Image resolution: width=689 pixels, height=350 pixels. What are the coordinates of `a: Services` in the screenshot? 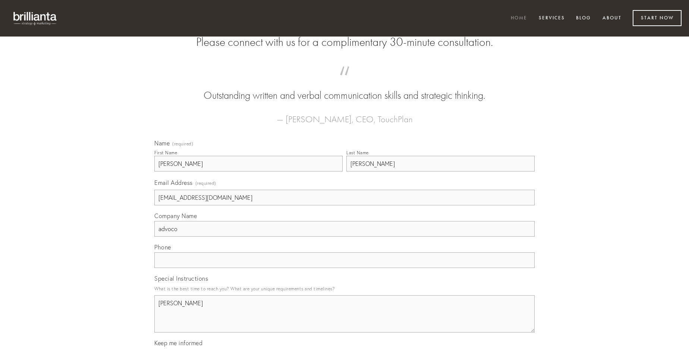 It's located at (552, 18).